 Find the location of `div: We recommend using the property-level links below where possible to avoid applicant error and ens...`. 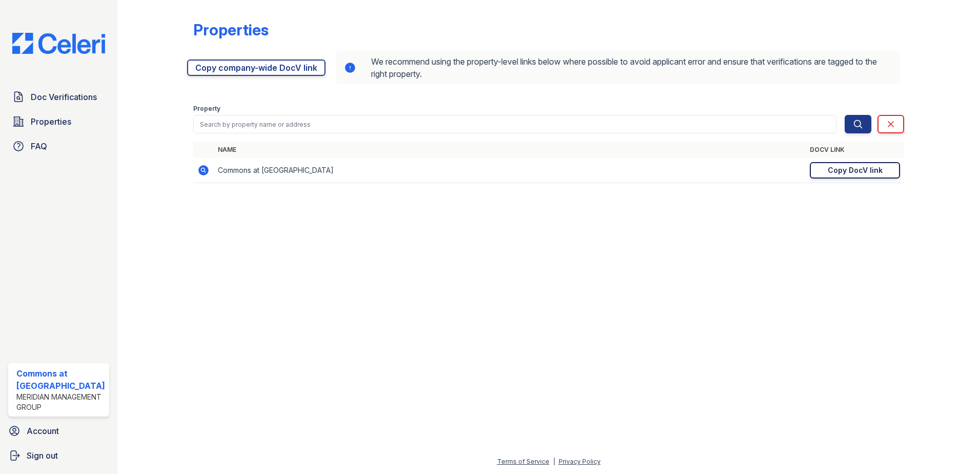

div: We recommend using the property-level links below where possible to avoid applicant error and ens... is located at coordinates (618, 67).